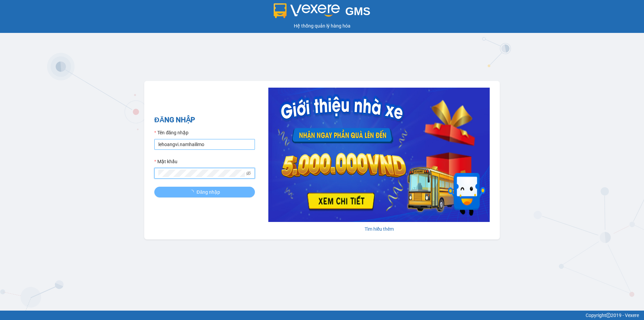 This screenshot has height=320, width=644. I want to click on label: Mật khẩu, so click(166, 162).